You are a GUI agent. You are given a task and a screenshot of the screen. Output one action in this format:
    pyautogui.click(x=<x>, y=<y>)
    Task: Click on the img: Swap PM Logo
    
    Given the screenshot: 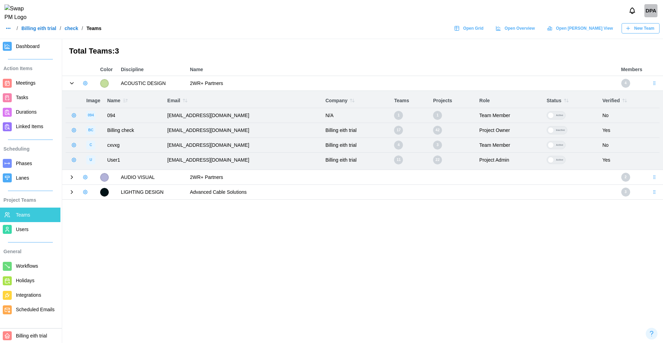 What is the action you would take?
    pyautogui.click(x=18, y=13)
    